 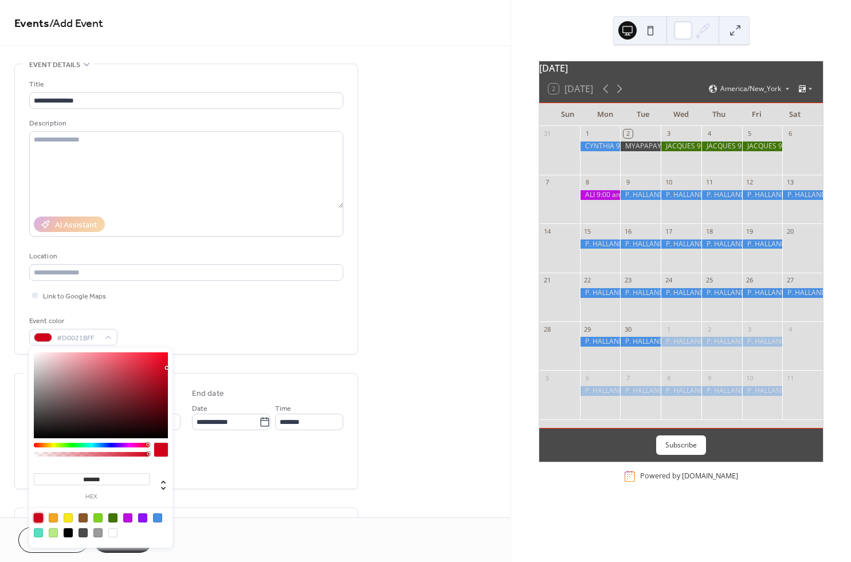 I want to click on div: #7ED321, so click(x=98, y=518).